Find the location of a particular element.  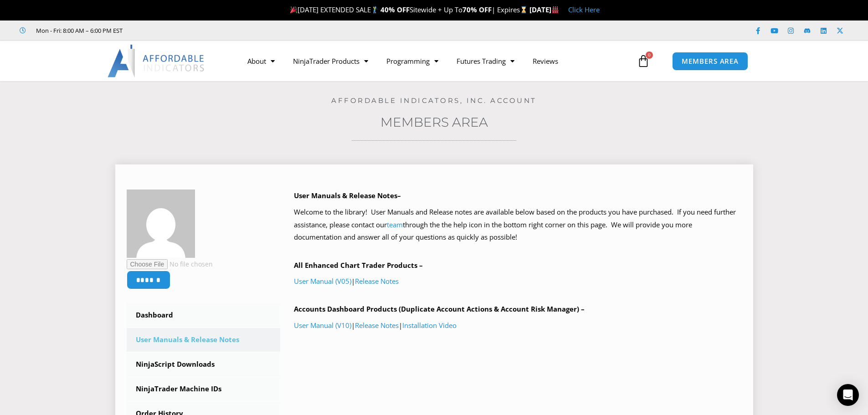

img: LogoAI | Affordable Indicators – NinjaTrader is located at coordinates (156, 61).